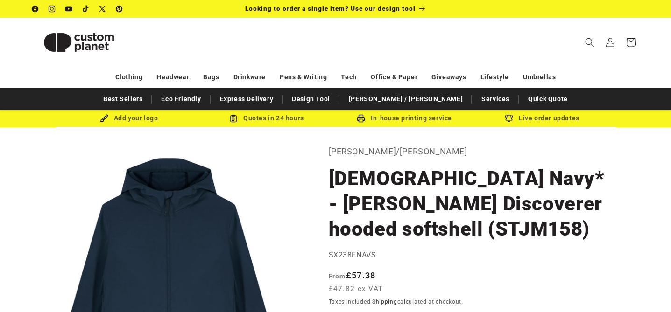 This screenshot has width=671, height=312. What do you see at coordinates (79, 42) in the screenshot?
I see `img: Custom Planet` at bounding box center [79, 42].